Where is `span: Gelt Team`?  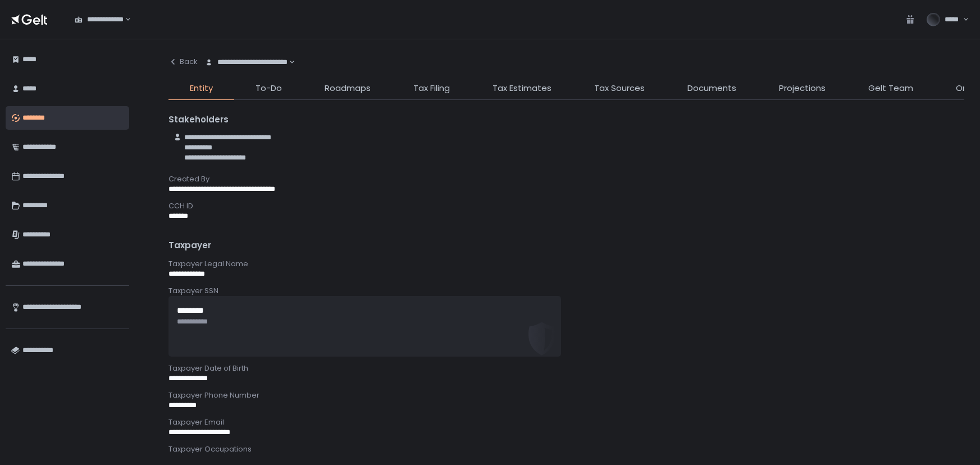 span: Gelt Team is located at coordinates (891, 88).